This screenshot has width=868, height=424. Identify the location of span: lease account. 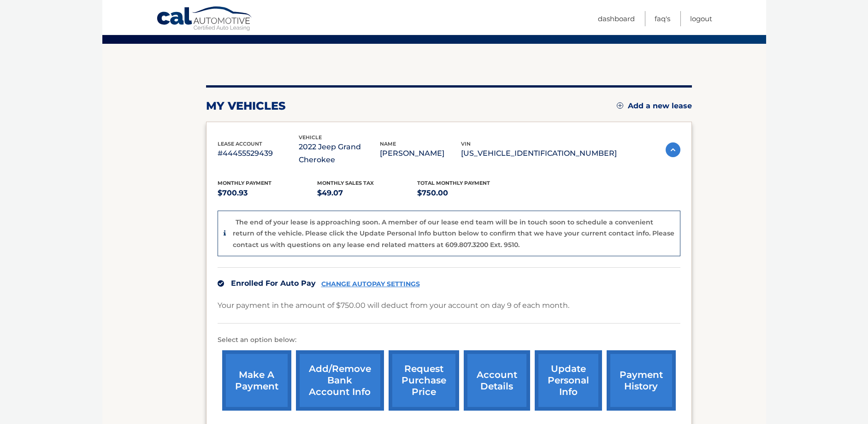
(240, 144).